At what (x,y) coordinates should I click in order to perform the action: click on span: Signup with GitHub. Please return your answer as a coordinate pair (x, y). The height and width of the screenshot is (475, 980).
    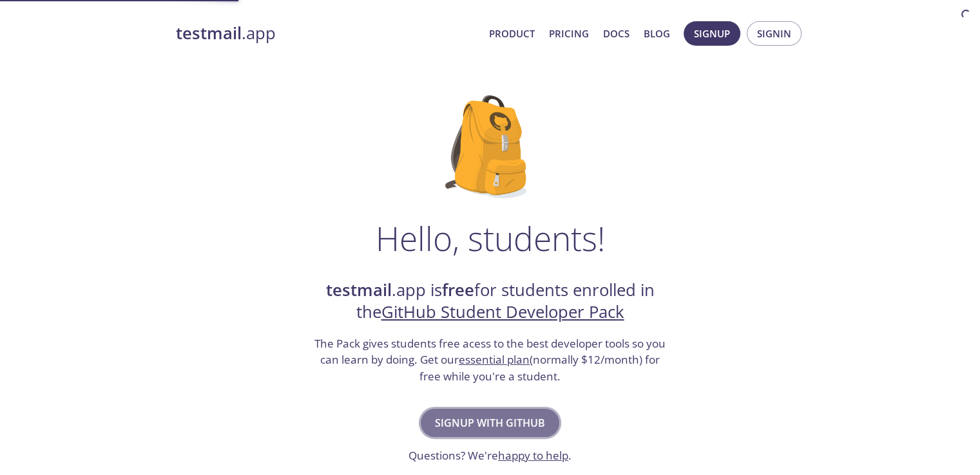
    Looking at the image, I should click on (490, 423).